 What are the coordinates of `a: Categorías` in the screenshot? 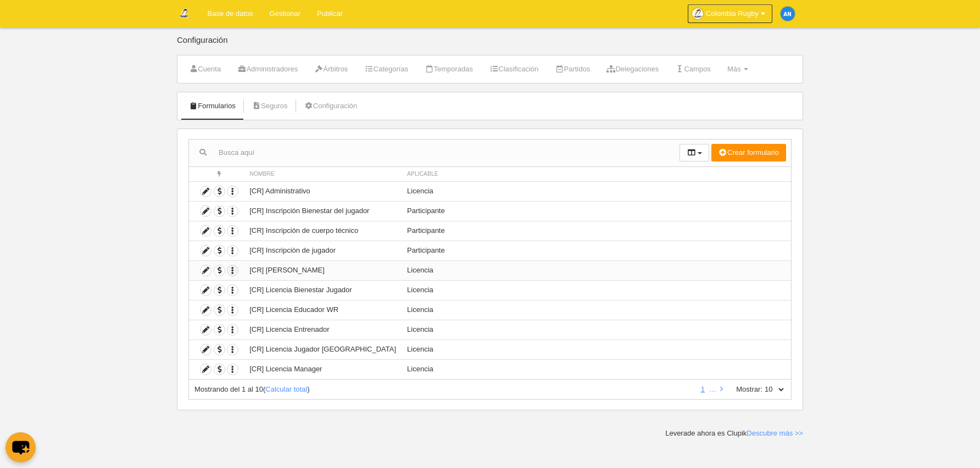 It's located at (386, 69).